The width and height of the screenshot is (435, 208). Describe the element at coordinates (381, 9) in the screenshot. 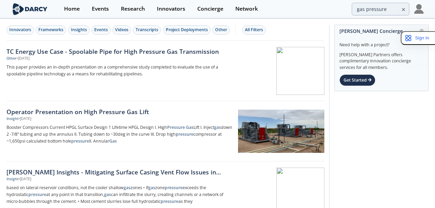

I see `input: Advanced Search` at that location.